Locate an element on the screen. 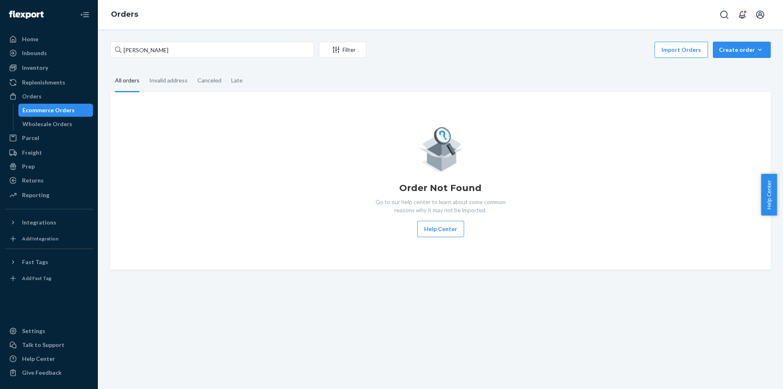 The image size is (783, 389). ol: breadcrumbs is located at coordinates (124, 15).